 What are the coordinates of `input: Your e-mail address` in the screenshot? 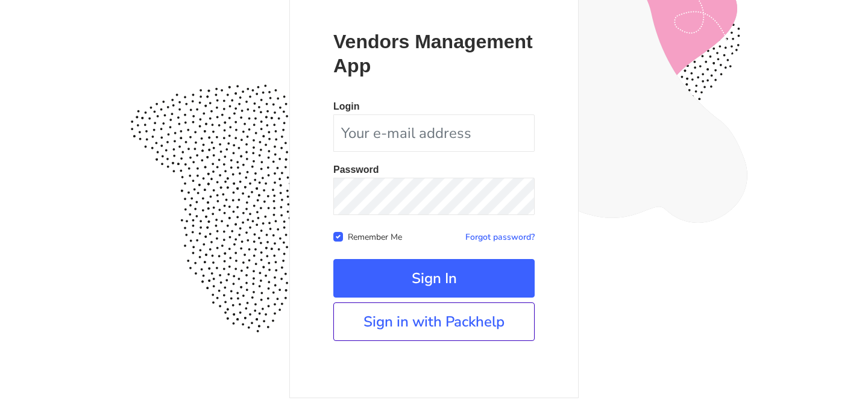 It's located at (434, 133).